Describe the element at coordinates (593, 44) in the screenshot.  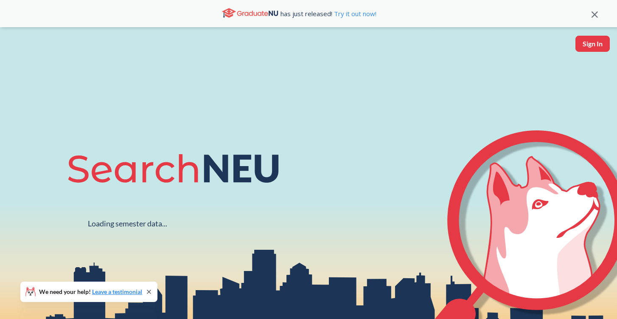
I see `button: Sign In` at that location.